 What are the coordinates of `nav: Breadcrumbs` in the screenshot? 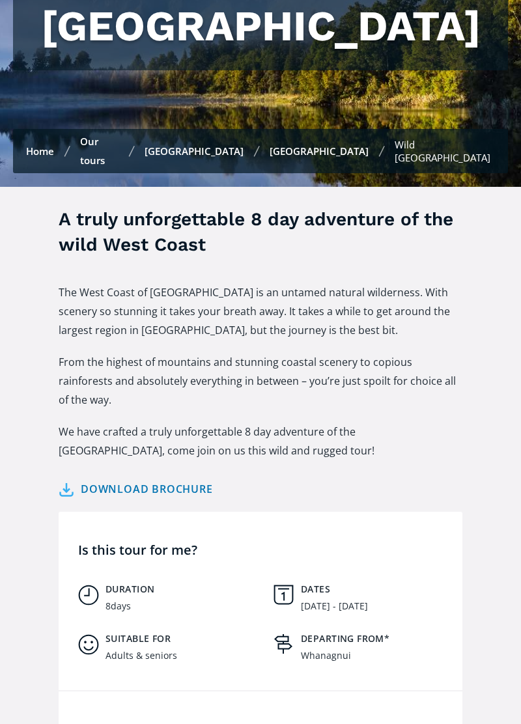 It's located at (260, 151).